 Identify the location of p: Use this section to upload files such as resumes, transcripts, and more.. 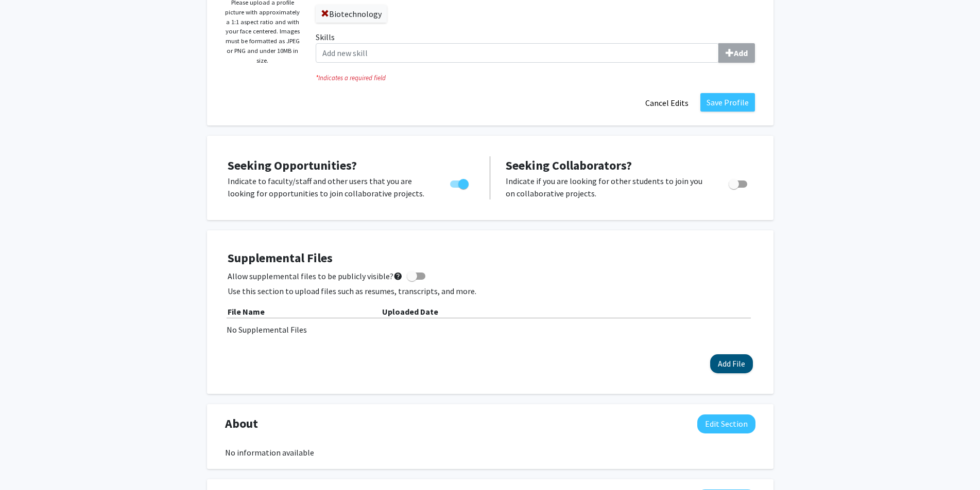
(490, 291).